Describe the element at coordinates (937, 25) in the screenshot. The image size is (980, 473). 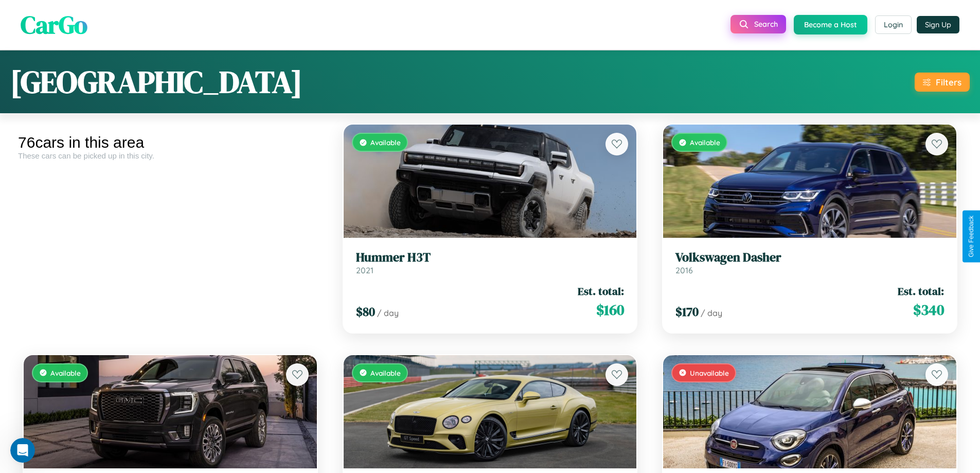
I see `button: Sign Up` at that location.